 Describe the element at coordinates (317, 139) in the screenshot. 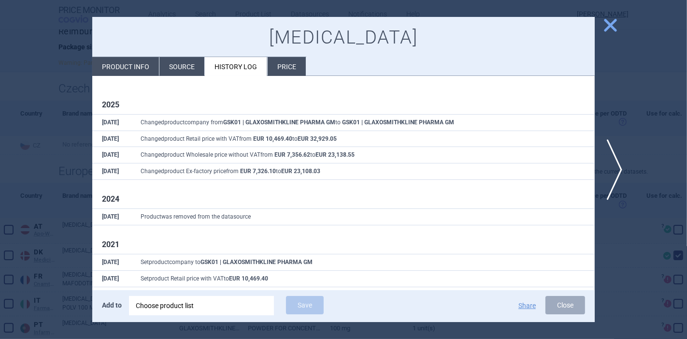

I see `strong: EUR 32,929.05` at that location.